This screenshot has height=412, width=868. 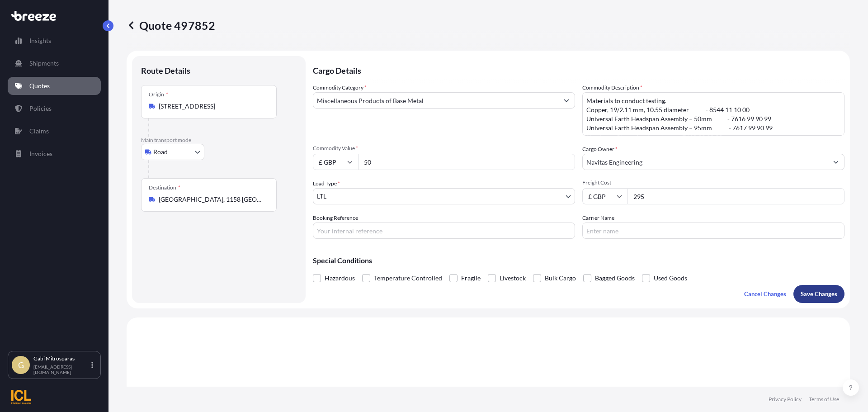 What do you see at coordinates (172, 152) in the screenshot?
I see `button: Select transport` at bounding box center [172, 152].